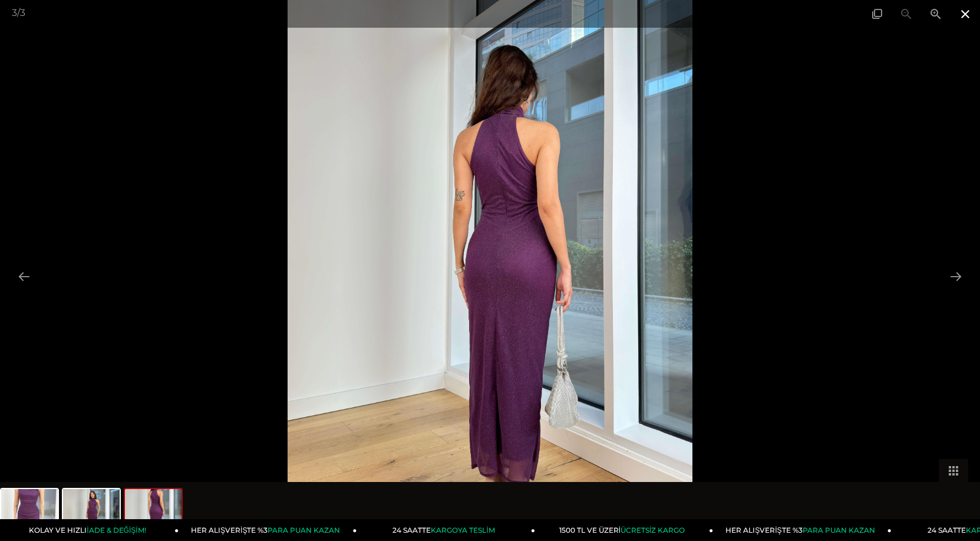 Image resolution: width=980 pixels, height=541 pixels. Describe the element at coordinates (89, 530) in the screenshot. I see `a: KOLAY VE HIZLIİADE & DEĞİŞİM!` at that location.